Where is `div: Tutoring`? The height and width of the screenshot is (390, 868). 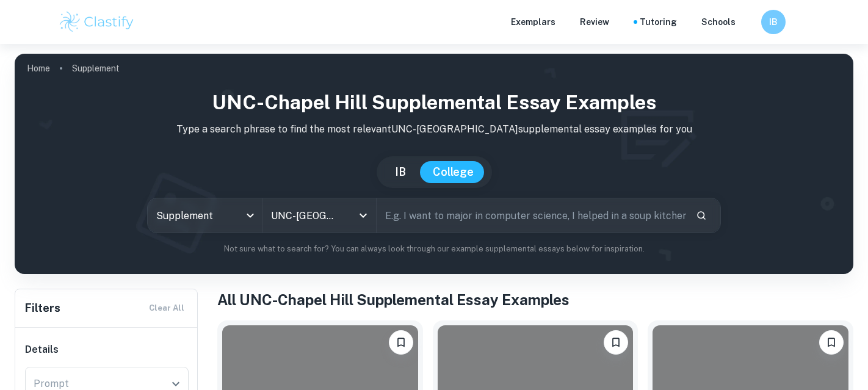 div: Tutoring is located at coordinates (658, 22).